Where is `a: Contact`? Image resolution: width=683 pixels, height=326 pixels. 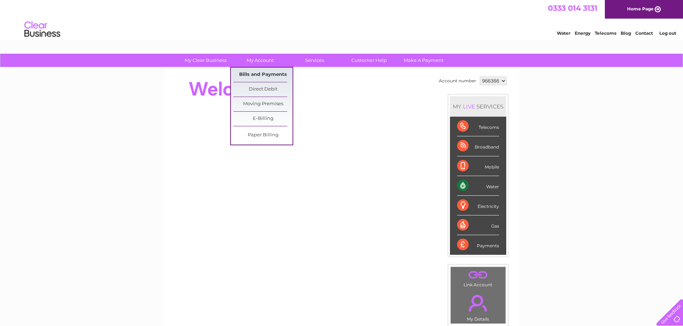 a: Contact is located at coordinates (644, 33).